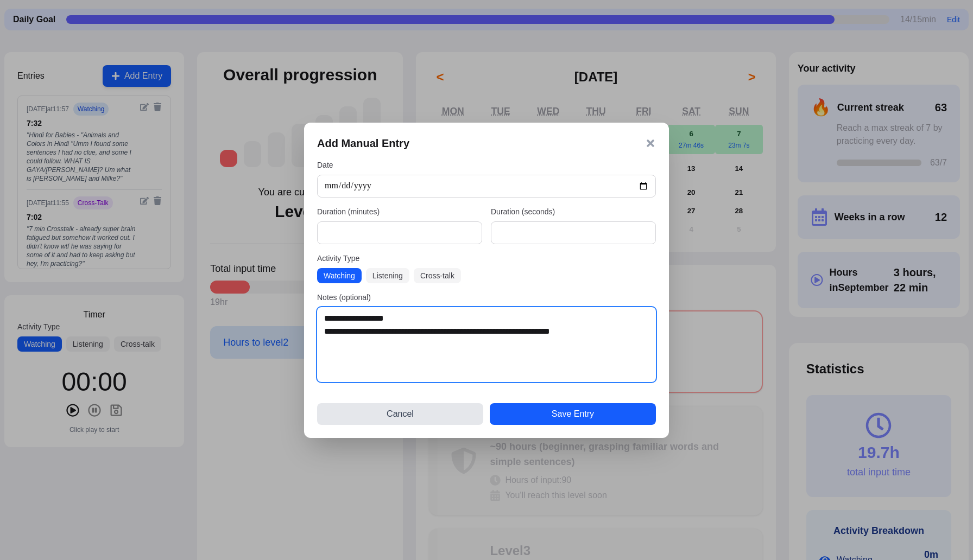  What do you see at coordinates (387, 275) in the screenshot?
I see `button: Listening` at bounding box center [387, 275].